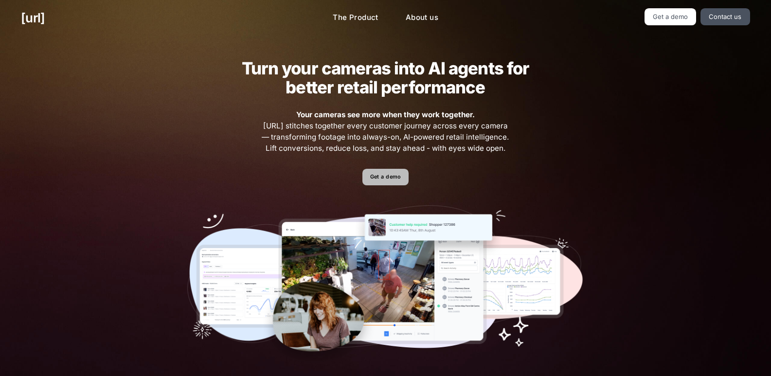 The height and width of the screenshot is (376, 771). Describe the element at coordinates (385, 286) in the screenshot. I see `img: Our tools` at that location.